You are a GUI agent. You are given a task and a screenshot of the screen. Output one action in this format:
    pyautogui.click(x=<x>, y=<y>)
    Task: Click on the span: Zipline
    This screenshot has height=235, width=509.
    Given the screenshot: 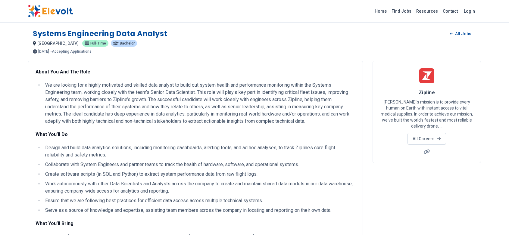 What is the action you would take?
    pyautogui.click(x=427, y=92)
    